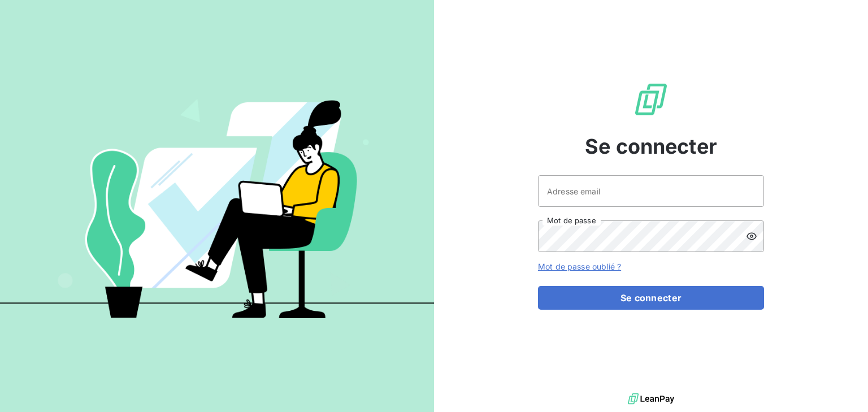  What do you see at coordinates (651, 298) in the screenshot?
I see `button: Se connecter` at bounding box center [651, 298].